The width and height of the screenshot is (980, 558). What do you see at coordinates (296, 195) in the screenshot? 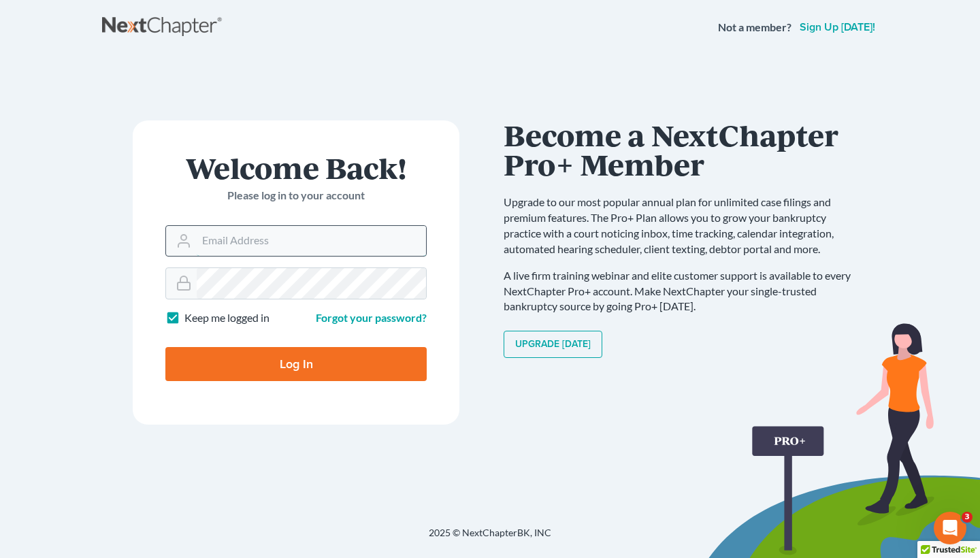
I see `p: Please log in to your account` at bounding box center [296, 195].